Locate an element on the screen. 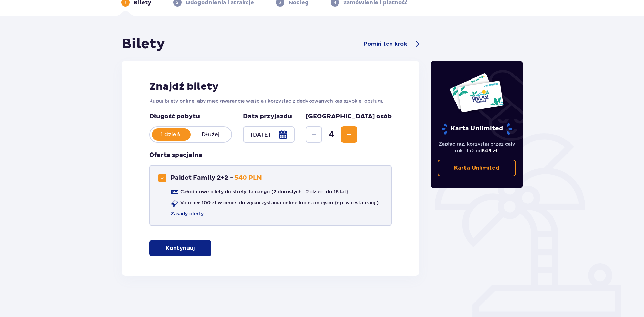  p: Kupuj bilety online, aby mieć gwarancję wejścia i korzystać z dedykowanych kas szybkiej obsługi. is located at coordinates (270, 101).